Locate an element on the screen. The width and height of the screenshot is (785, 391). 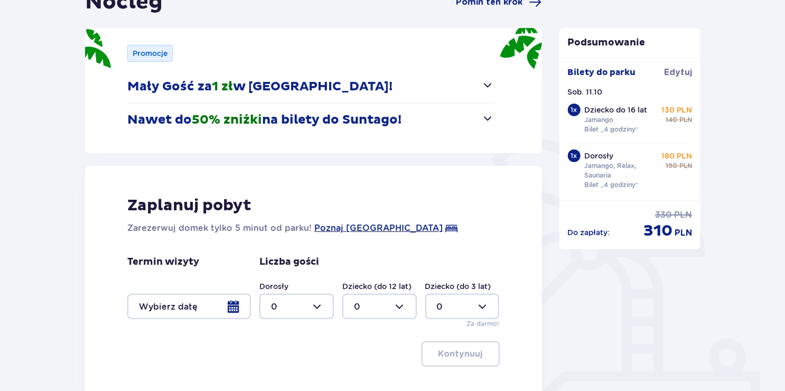
p: Sob. 11.10 is located at coordinates (585, 92).